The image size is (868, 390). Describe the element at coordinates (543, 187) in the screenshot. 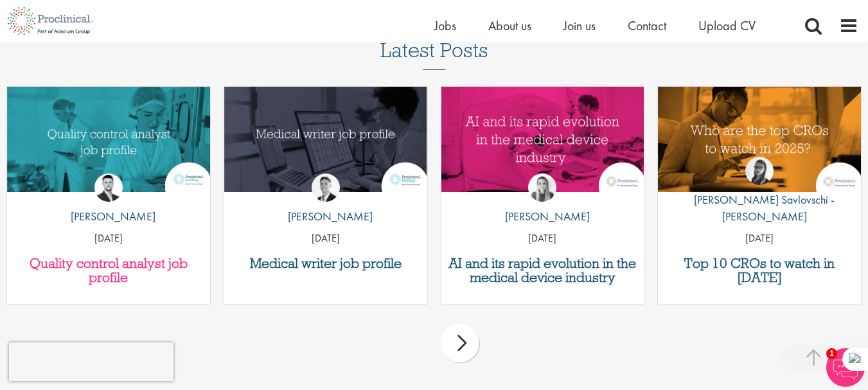

I see `img: Hannah Burke` at that location.